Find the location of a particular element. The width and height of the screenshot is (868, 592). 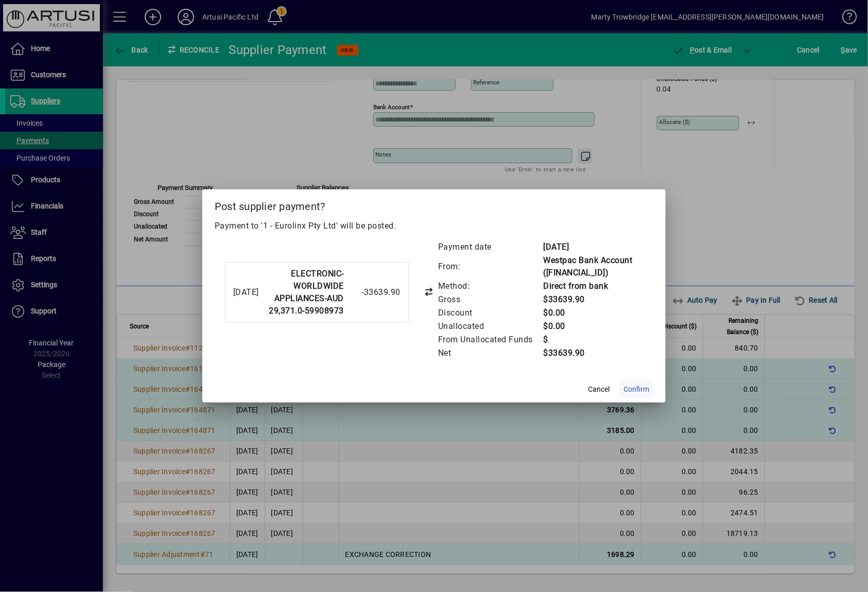

td: Direct from bank is located at coordinates (593, 286).